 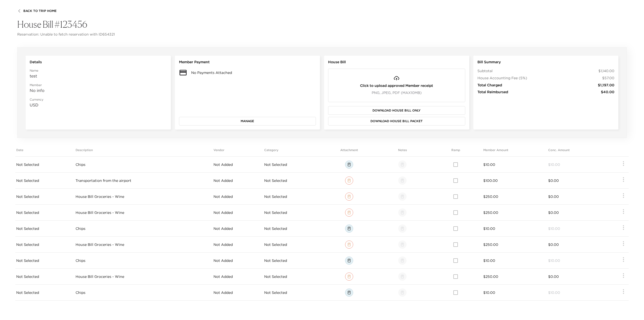 What do you see at coordinates (98, 71) in the screenshot?
I see `span: Name` at bounding box center [98, 71].